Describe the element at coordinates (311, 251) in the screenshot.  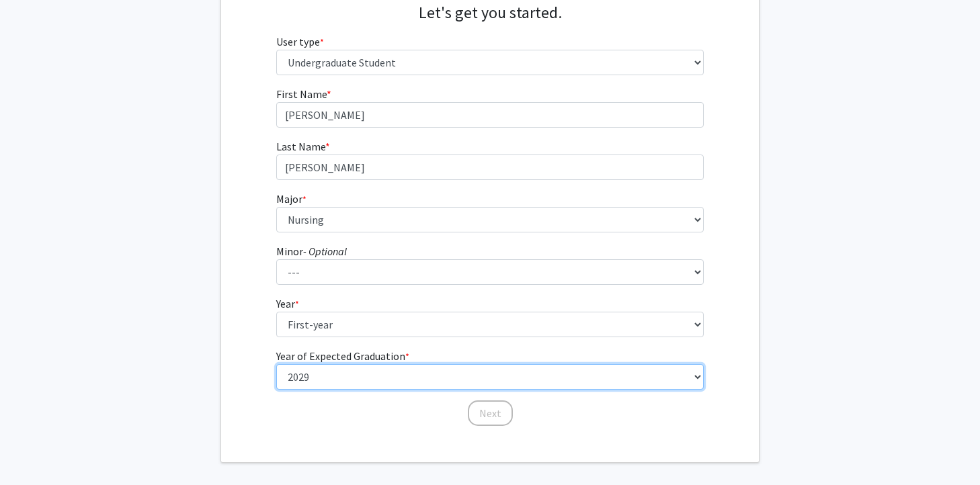
I see `label: Minor` at that location.